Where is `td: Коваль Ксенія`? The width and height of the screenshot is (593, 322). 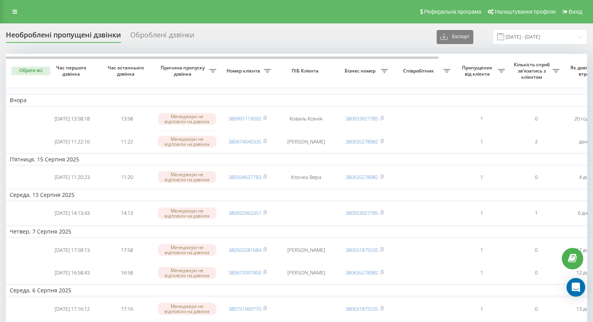
td: Коваль Ксенія is located at coordinates (306, 119).